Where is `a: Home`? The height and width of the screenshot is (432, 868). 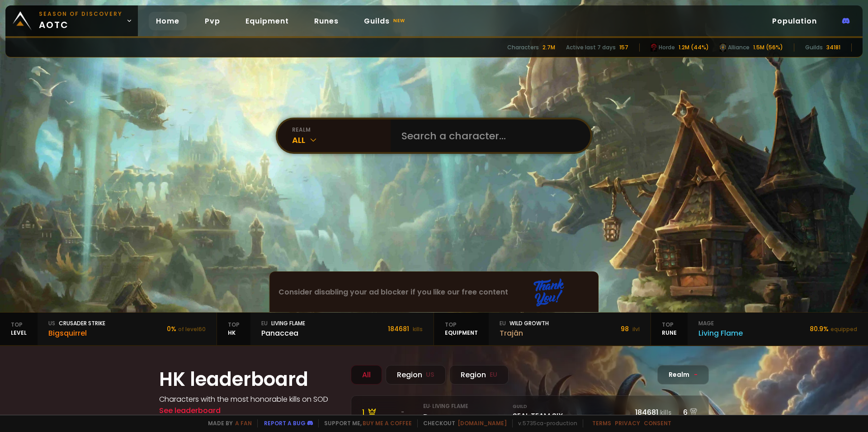 a: Home is located at coordinates (168, 21).